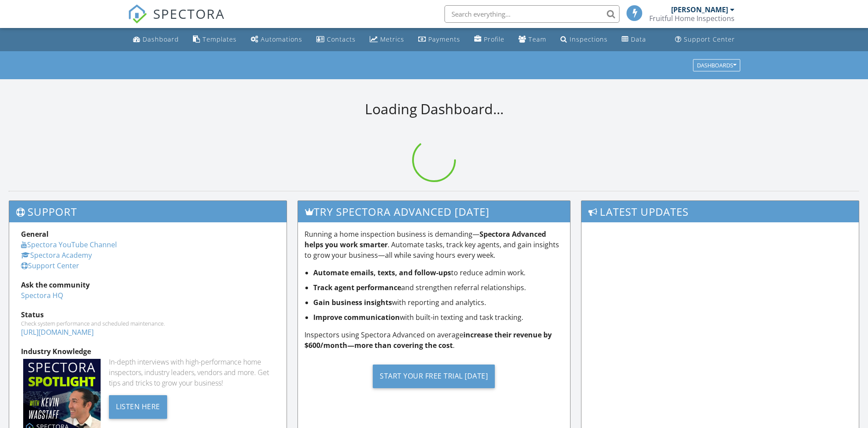 The width and height of the screenshot is (868, 428). What do you see at coordinates (428, 340) in the screenshot?
I see `strong: increase their revenue by $600/month—more than covering the cost` at bounding box center [428, 340].